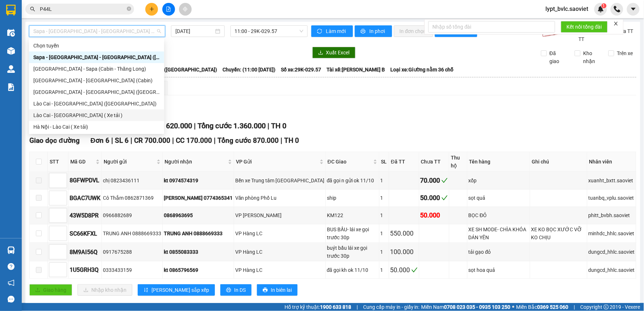 This screenshot has height=311, width=644. I want to click on span: lypt_bvlc.saoviet, so click(567, 9).